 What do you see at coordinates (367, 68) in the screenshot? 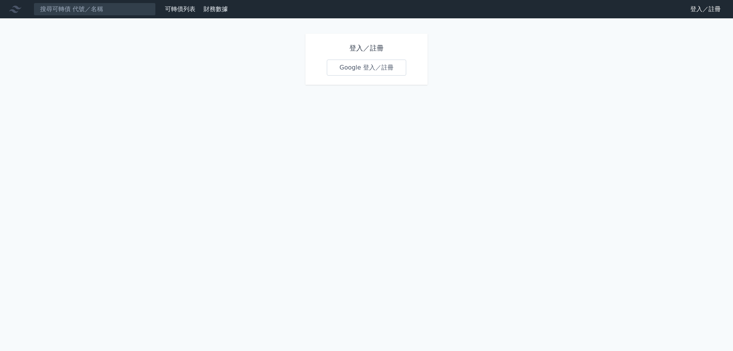
I see `a: Google 登入／註冊` at bounding box center [367, 68].